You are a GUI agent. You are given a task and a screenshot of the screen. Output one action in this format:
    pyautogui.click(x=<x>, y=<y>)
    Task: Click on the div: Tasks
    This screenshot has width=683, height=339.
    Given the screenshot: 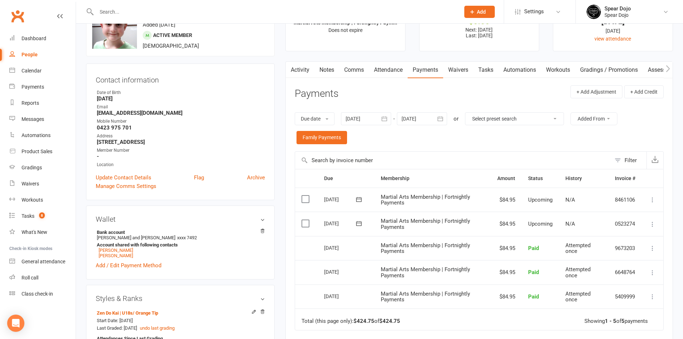 What is the action you would take?
    pyautogui.click(x=28, y=216)
    